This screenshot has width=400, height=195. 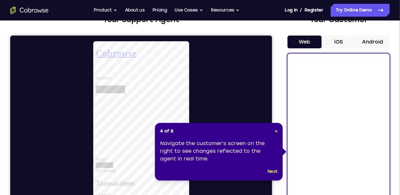 I want to click on a: Pricing, so click(x=160, y=10).